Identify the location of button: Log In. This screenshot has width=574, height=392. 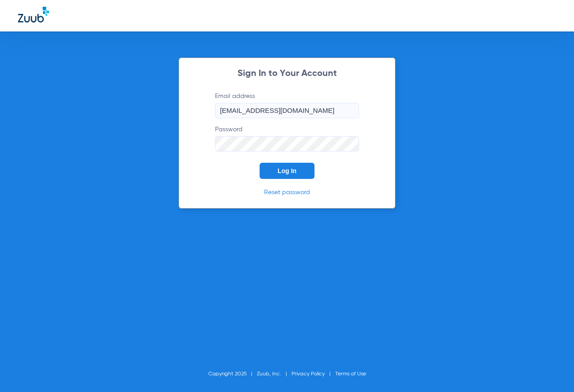
(287, 171).